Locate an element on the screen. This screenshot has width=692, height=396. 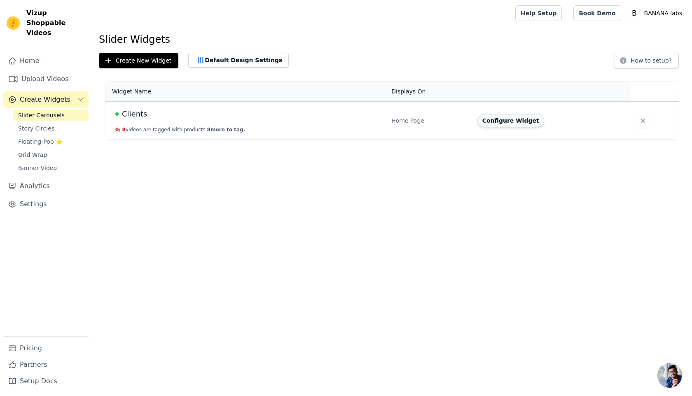
img: Vizup is located at coordinates (13, 23).